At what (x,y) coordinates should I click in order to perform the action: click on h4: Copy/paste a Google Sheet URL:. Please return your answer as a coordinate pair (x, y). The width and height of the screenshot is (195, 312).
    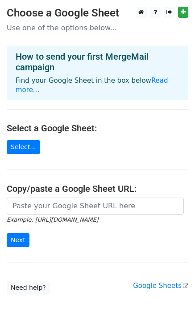
    Looking at the image, I should click on (97, 189).